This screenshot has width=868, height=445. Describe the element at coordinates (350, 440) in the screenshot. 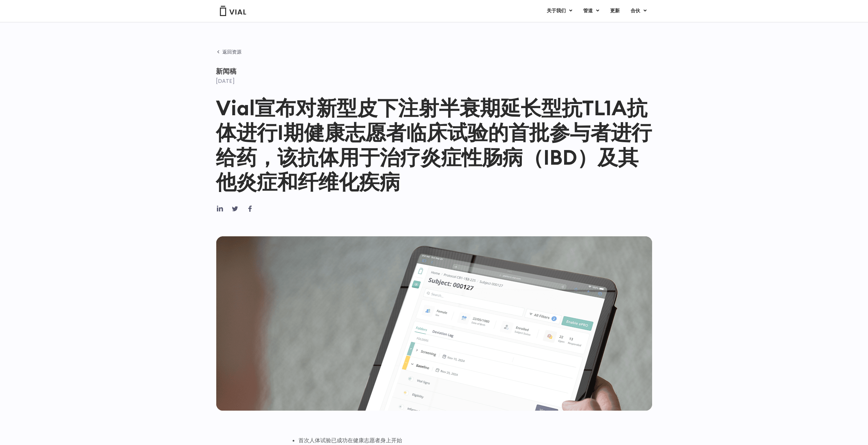

I see `font: 首次人体试验已成功在健康志愿者身上开始` at that location.